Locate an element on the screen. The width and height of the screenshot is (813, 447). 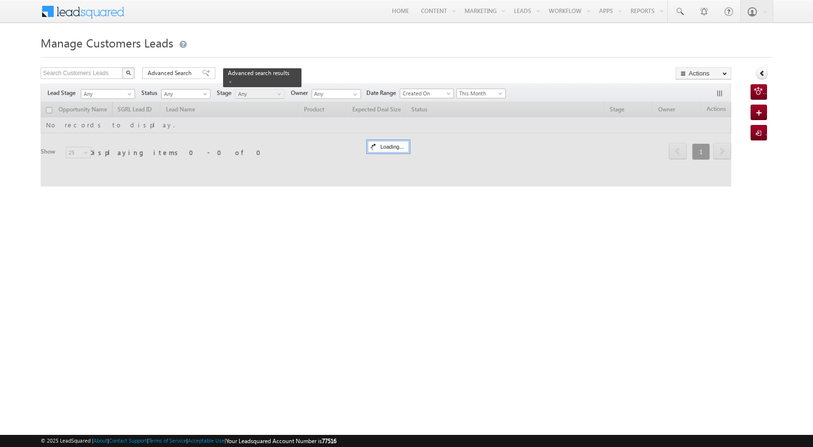
span: Your Leadsquared Account Number is is located at coordinates (281, 441).